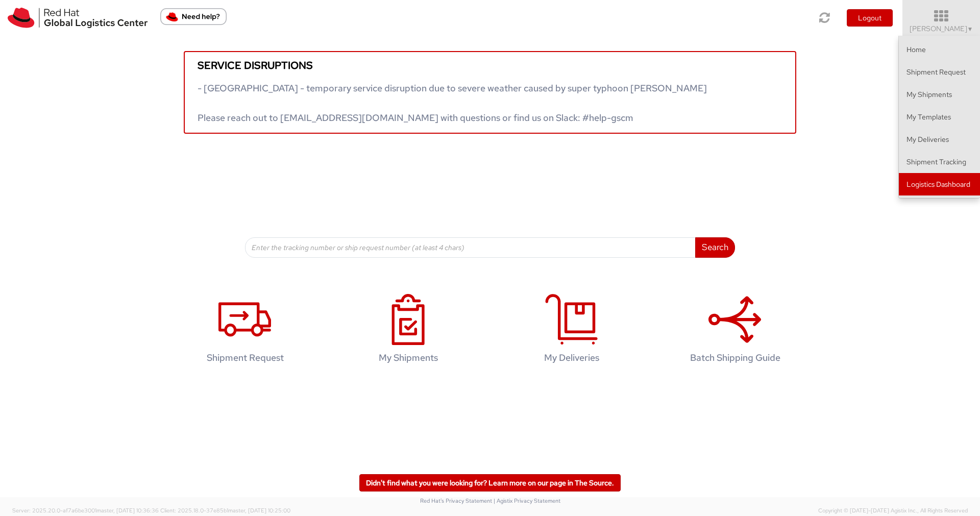 This screenshot has width=980, height=516. I want to click on h4: Batch Shipping Guide, so click(736, 358).